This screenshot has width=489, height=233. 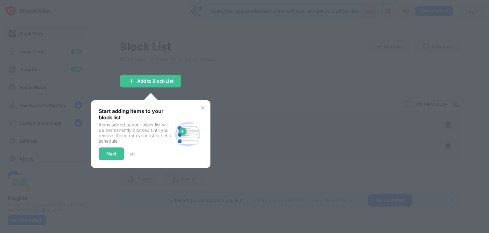 I want to click on div: Items added to your block list will be permanently blocked until you remove them from your list o..., so click(x=135, y=133).